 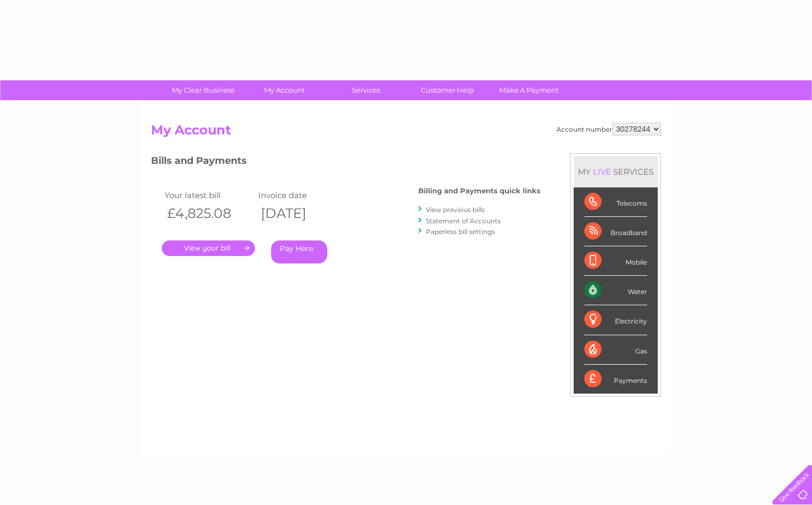 What do you see at coordinates (463, 220) in the screenshot?
I see `a: Statement of Accounts` at bounding box center [463, 220].